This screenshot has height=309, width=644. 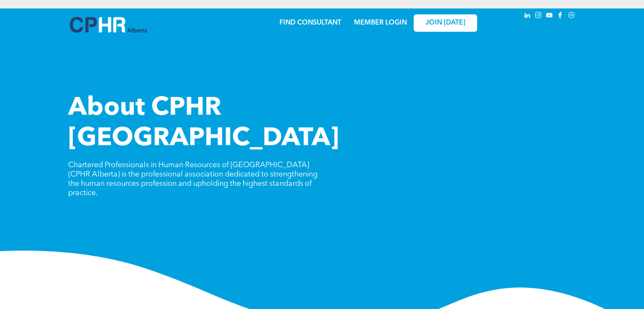 I want to click on a: MEMBER LOGIN, so click(x=380, y=23).